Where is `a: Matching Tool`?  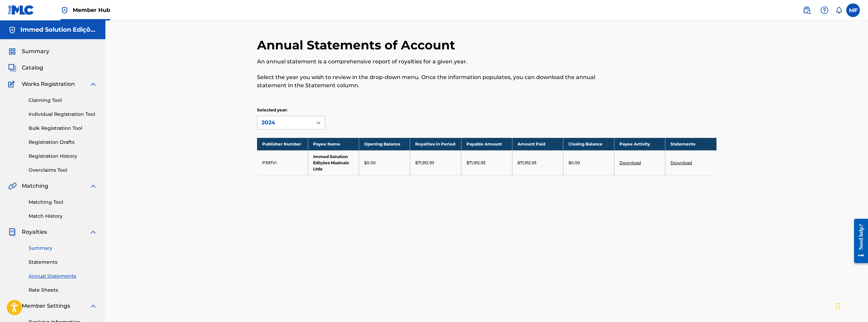 a: Matching Tool is located at coordinates (63, 202).